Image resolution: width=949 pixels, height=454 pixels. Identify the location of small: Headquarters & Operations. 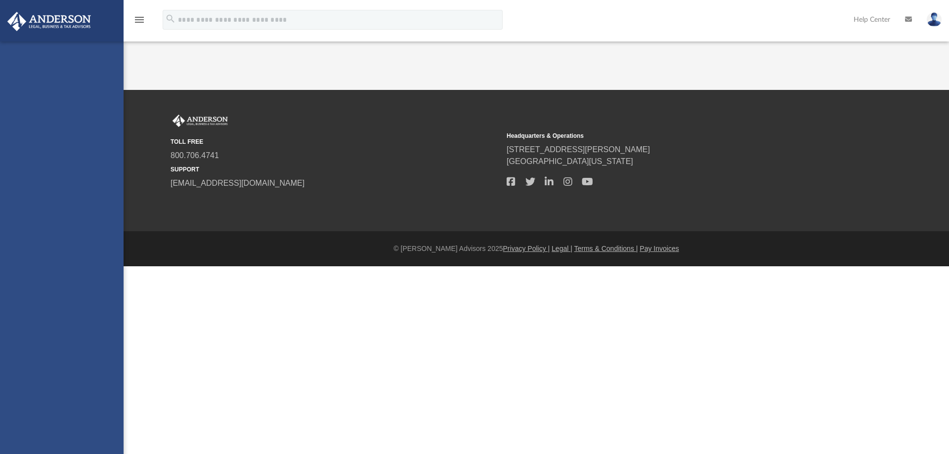
(671, 136).